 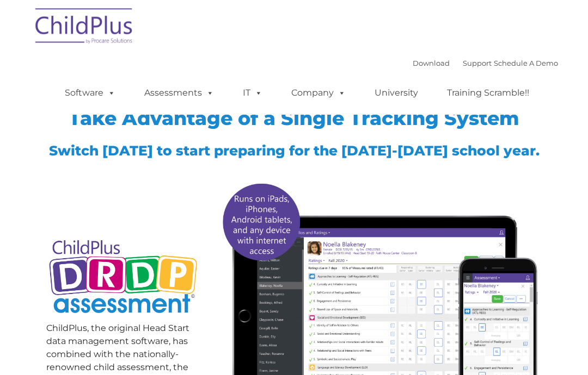 I want to click on a: Support, so click(x=477, y=63).